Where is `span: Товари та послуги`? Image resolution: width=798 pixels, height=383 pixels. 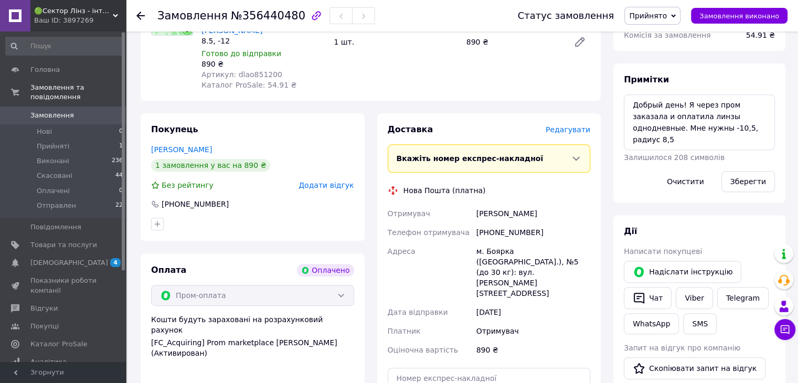
span: Товари та послуги is located at coordinates (63, 245).